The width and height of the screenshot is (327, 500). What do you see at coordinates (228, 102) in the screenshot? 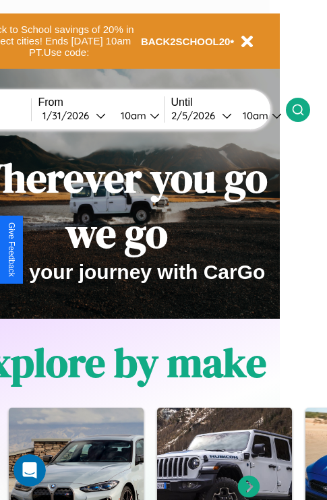
I see `label: Until` at bounding box center [228, 102].